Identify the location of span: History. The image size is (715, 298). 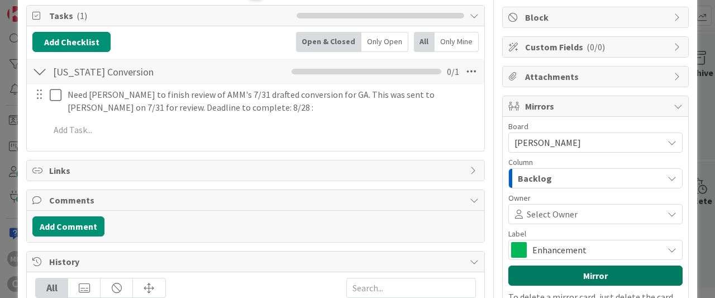
(256, 261).